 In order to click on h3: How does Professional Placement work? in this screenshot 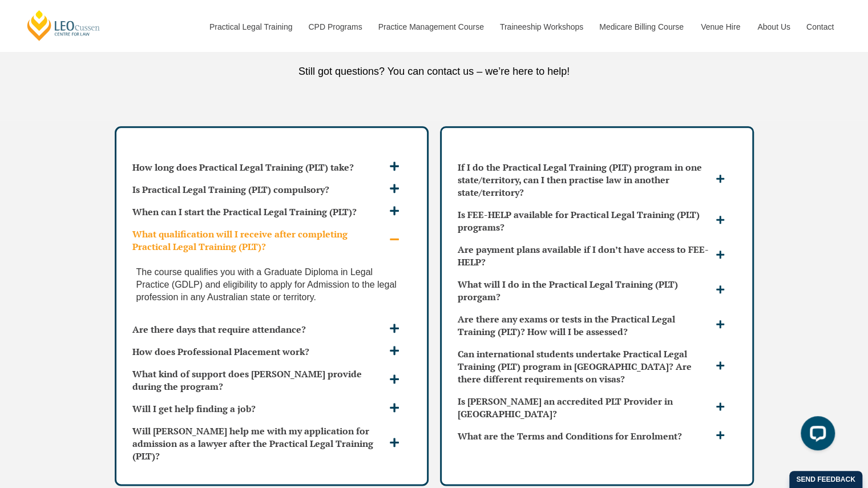, I will do `click(259, 351)`.